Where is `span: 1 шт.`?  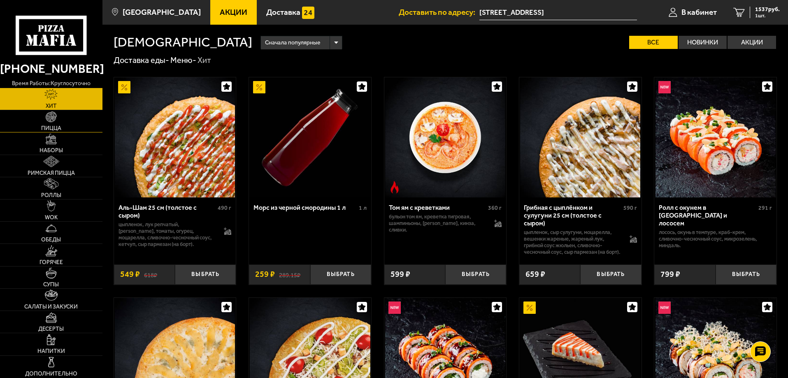 span: 1 шт. is located at coordinates (768, 16).